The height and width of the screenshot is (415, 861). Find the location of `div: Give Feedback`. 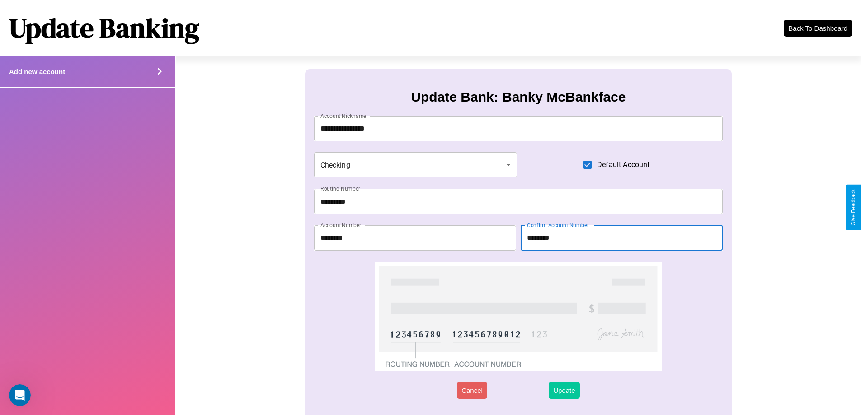

div: Give Feedback is located at coordinates (853, 207).